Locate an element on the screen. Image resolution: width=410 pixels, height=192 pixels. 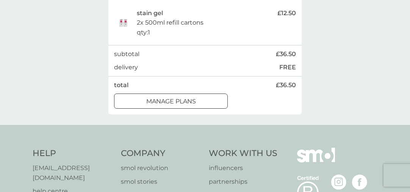
p: total is located at coordinates (121, 85).